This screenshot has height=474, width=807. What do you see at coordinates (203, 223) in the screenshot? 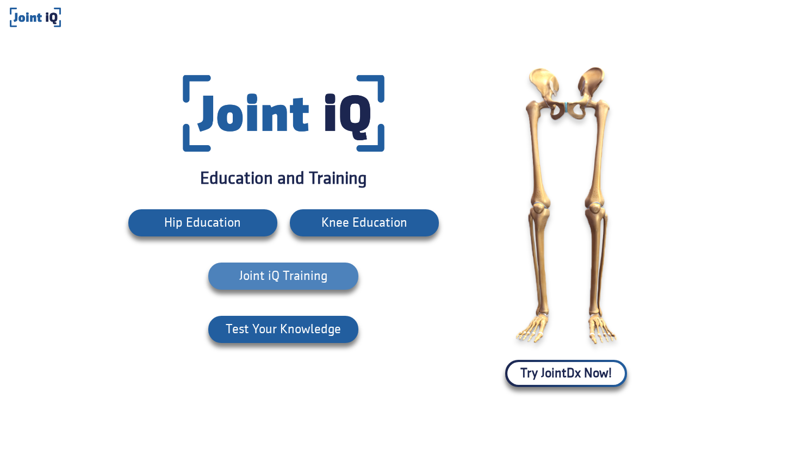
I see `button: Hip Education` at bounding box center [203, 223].